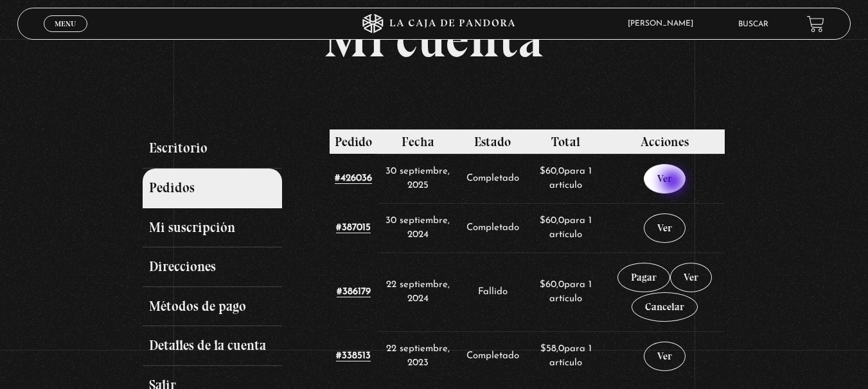  What do you see at coordinates (213, 188) in the screenshot?
I see `a: Pedidos` at bounding box center [213, 188].